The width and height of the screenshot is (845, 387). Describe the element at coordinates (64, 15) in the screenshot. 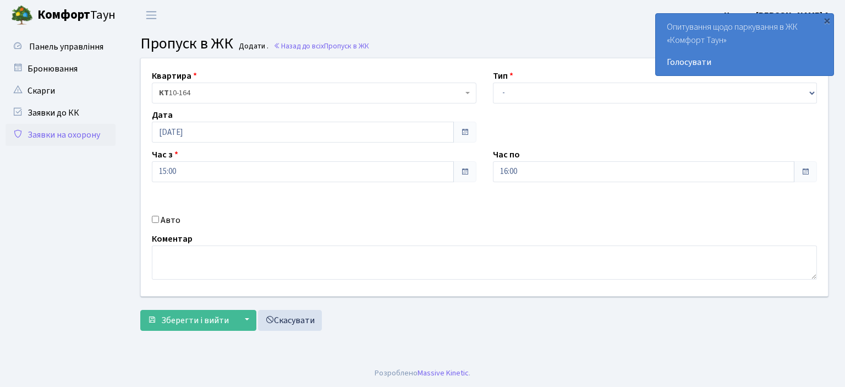

I see `b: Комфорт` at that location.